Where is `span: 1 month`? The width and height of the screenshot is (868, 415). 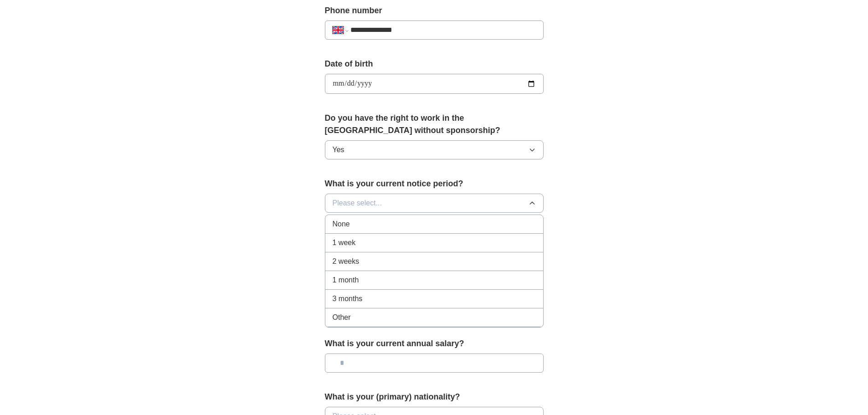
span: 1 month is located at coordinates (346, 280).